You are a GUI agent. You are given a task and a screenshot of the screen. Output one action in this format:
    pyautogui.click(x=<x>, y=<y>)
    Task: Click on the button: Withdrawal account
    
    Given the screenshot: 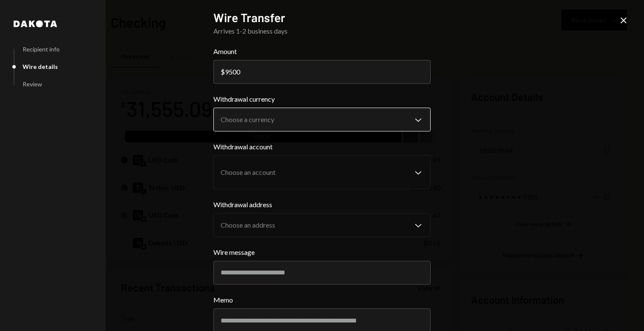 What is the action you would take?
    pyautogui.click(x=322, y=172)
    